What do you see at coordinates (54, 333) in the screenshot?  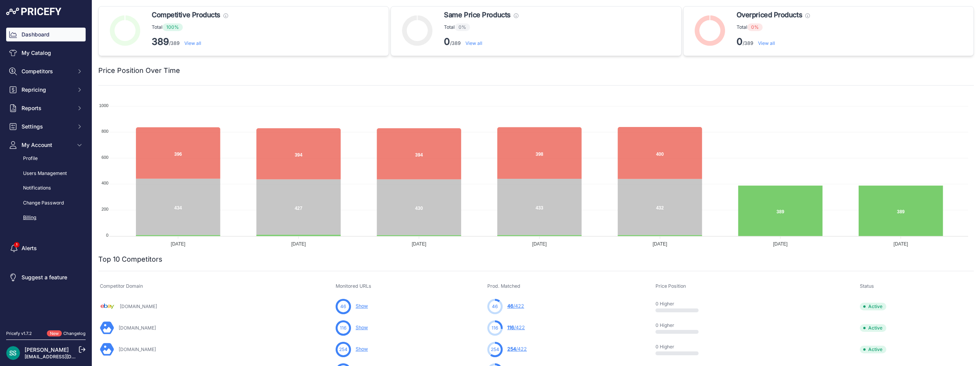 I see `span: New` at bounding box center [54, 333].